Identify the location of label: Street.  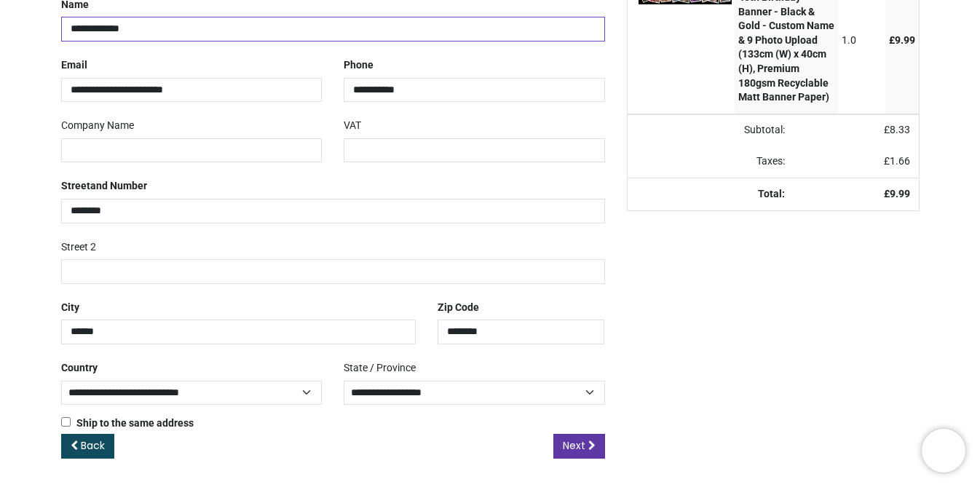
(104, 186).